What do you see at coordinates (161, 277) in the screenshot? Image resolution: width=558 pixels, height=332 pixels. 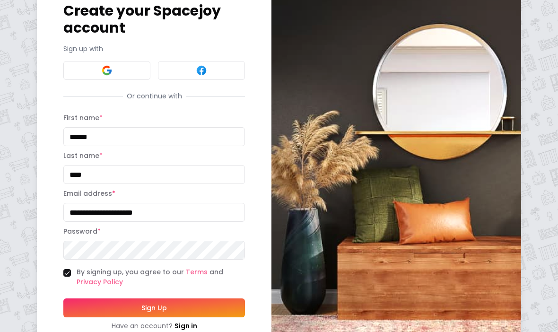 I see `label: By signing up, you agree to our and` at bounding box center [161, 277].